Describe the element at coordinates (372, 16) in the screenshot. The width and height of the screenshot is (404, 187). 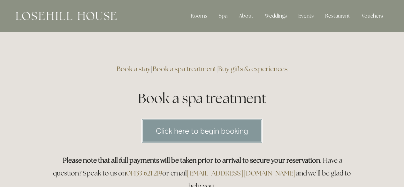
I see `a: Vouchers` at that location.